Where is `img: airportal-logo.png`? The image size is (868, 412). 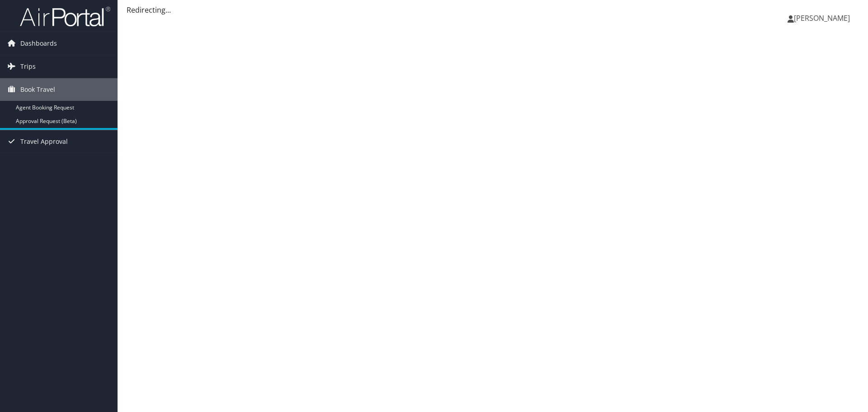 img: airportal-logo.png is located at coordinates (65, 16).